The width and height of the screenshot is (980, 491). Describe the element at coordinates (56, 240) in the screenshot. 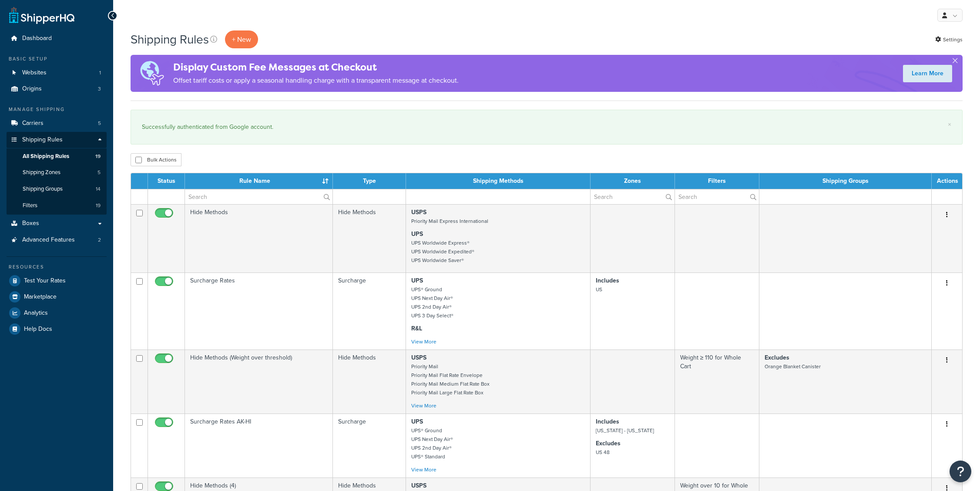

I see `a: Advanced Features 2` at that location.